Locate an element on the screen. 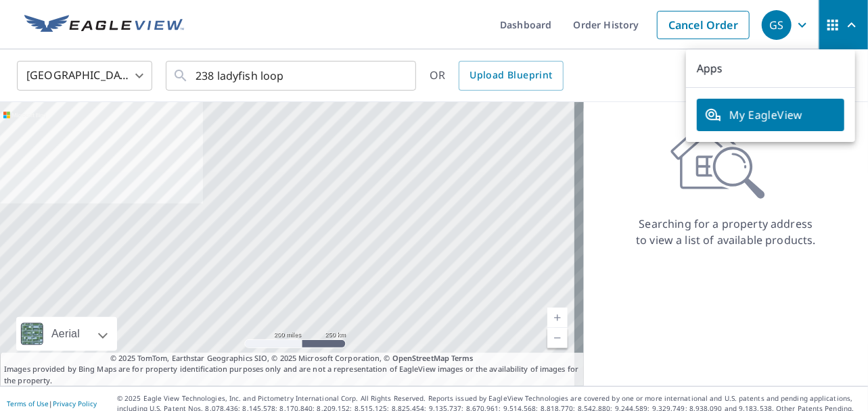 The width and height of the screenshot is (868, 411). a: Terms of Use is located at coordinates (28, 404).